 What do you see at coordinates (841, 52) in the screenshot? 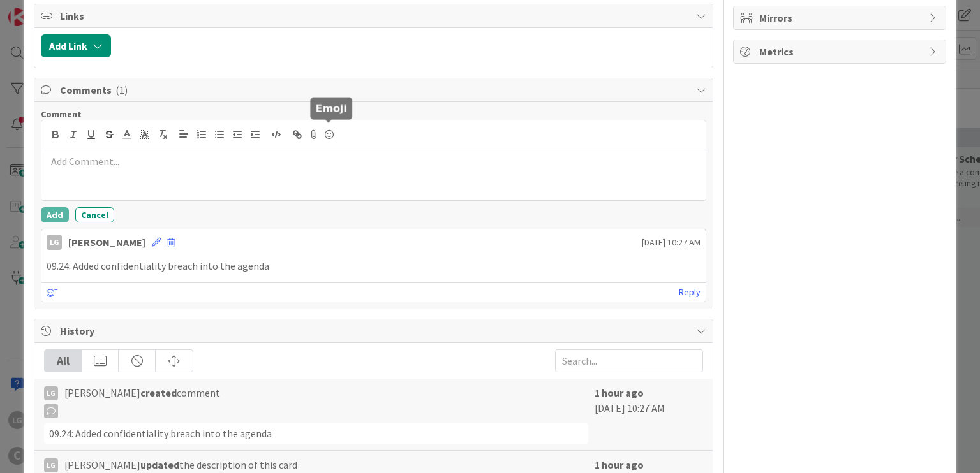
I see `span: Metrics` at bounding box center [841, 52].